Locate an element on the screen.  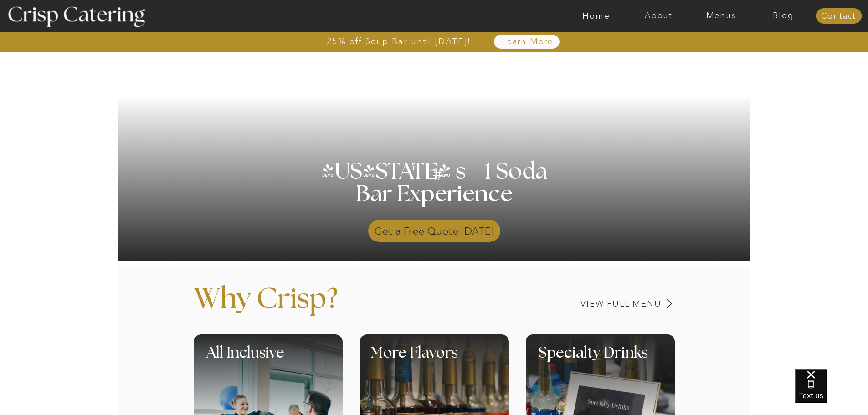
h1: More Flavors is located at coordinates (468, 359).